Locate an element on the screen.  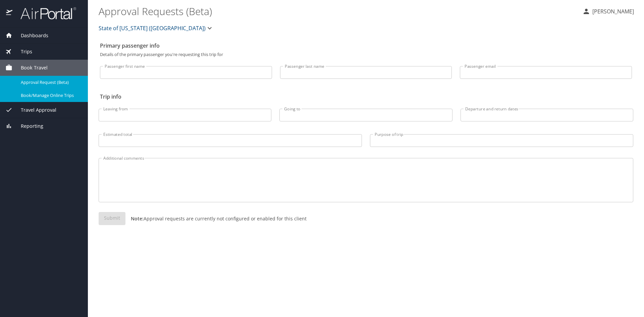
h2: Primary passenger info is located at coordinates (366, 45).